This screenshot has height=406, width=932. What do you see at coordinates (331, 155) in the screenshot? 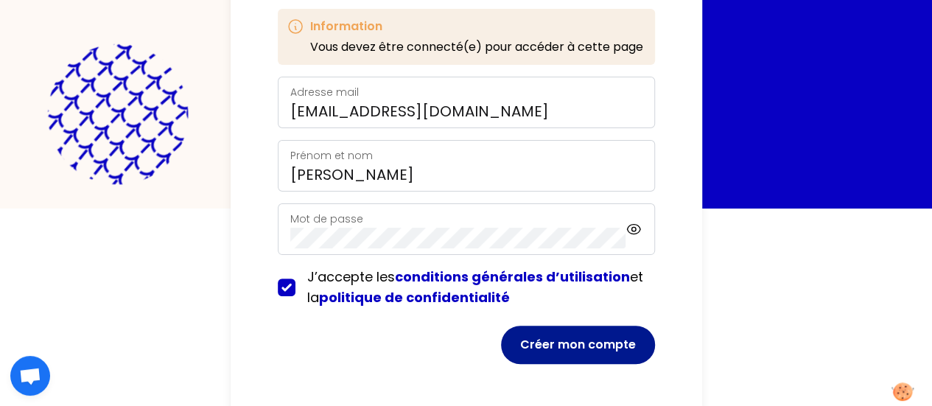
I see `label: Prénom et nom` at bounding box center [331, 155].